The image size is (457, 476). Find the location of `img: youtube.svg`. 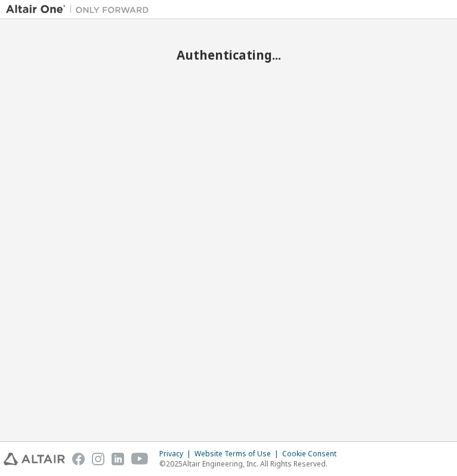

img: youtube.svg is located at coordinates (140, 459).